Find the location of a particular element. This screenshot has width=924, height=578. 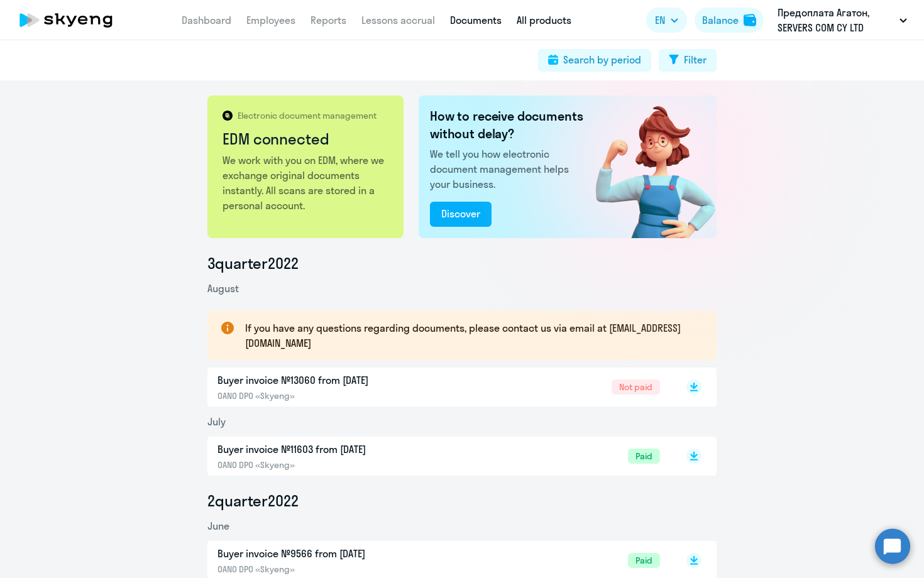

span: August is located at coordinates (223, 288).